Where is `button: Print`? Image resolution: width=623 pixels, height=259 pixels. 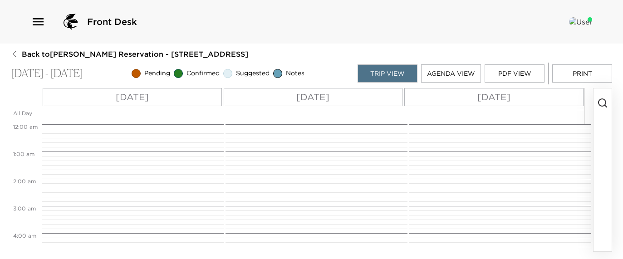 button: Print is located at coordinates (582, 73).